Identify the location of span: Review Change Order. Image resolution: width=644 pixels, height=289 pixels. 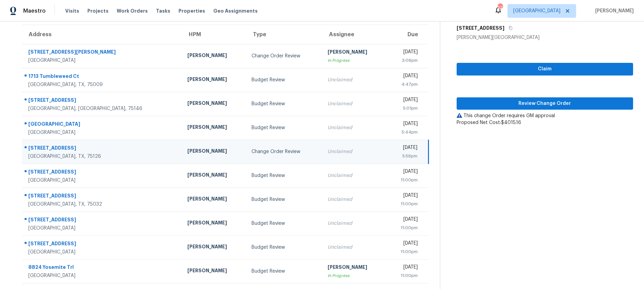
(545, 104).